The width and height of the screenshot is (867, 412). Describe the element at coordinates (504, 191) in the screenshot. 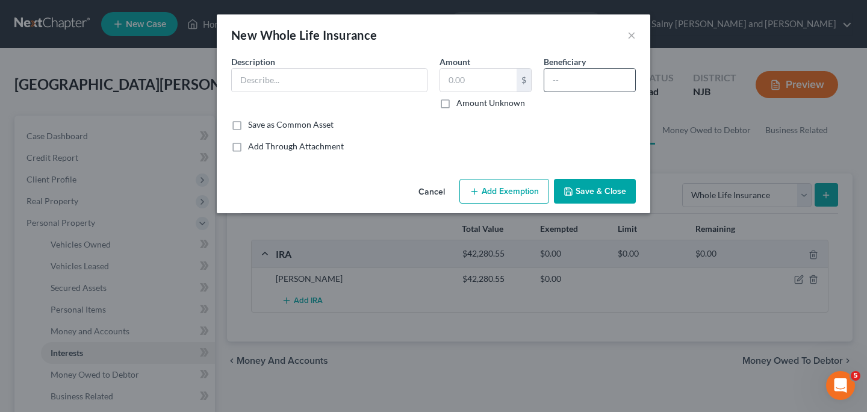

I see `button: Add Exemption` at that location.